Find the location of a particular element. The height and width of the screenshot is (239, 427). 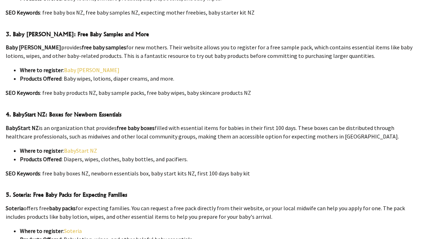

strong: BabyStart NZ is located at coordinates (22, 128).